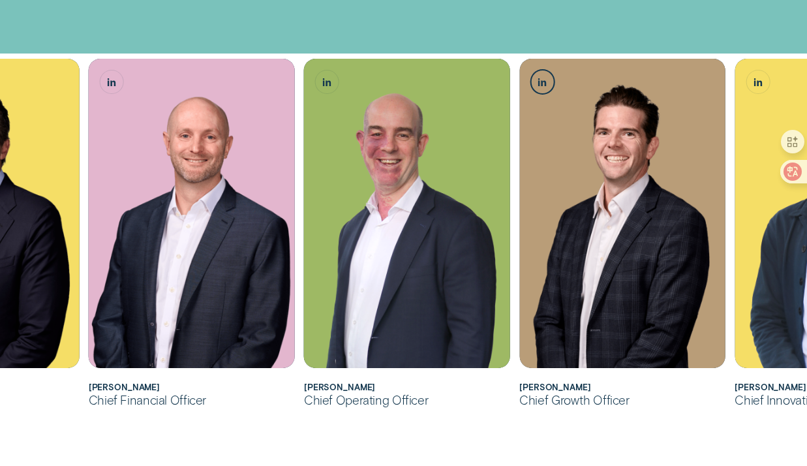 The image size is (807, 466). I want to click on img: Matthew Lewis, so click(192, 213).